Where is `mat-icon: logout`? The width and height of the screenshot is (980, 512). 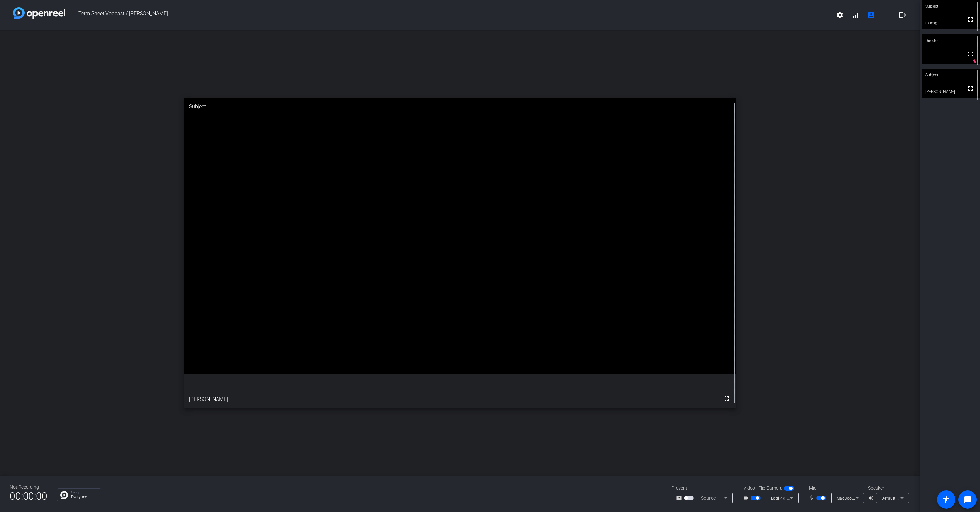 mat-icon: logout is located at coordinates (903, 15).